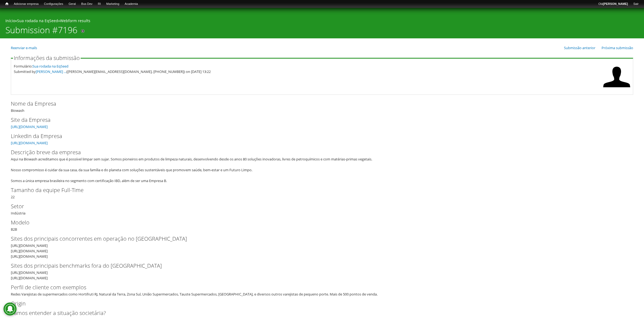 Image resolution: width=644 pixels, height=319 pixels. I want to click on label: Nome da Empresa, so click(317, 104).